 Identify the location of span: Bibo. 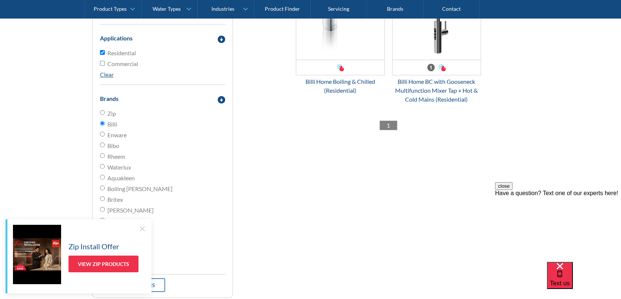
(113, 146).